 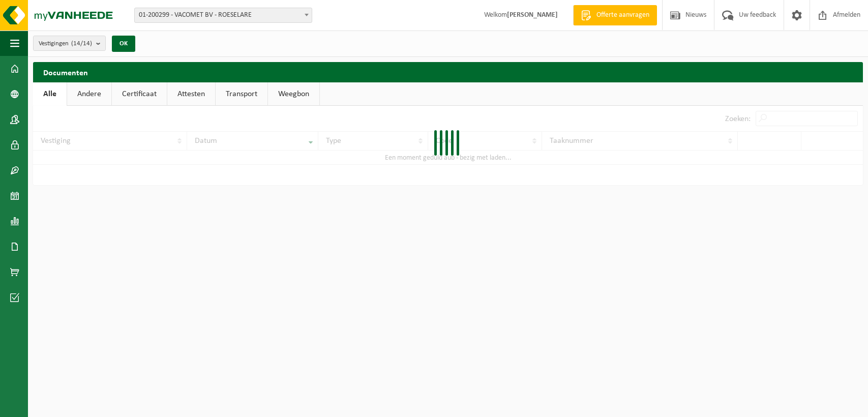 What do you see at coordinates (191, 94) in the screenshot?
I see `a: Attesten` at bounding box center [191, 94].